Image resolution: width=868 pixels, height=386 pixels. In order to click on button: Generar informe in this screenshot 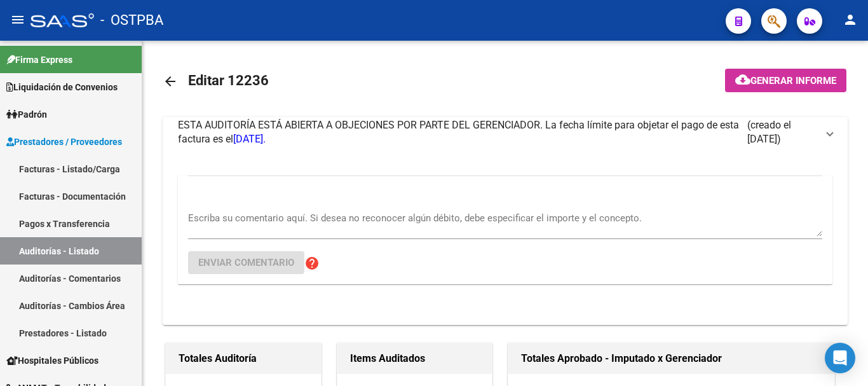, I will do `click(785, 80)`.